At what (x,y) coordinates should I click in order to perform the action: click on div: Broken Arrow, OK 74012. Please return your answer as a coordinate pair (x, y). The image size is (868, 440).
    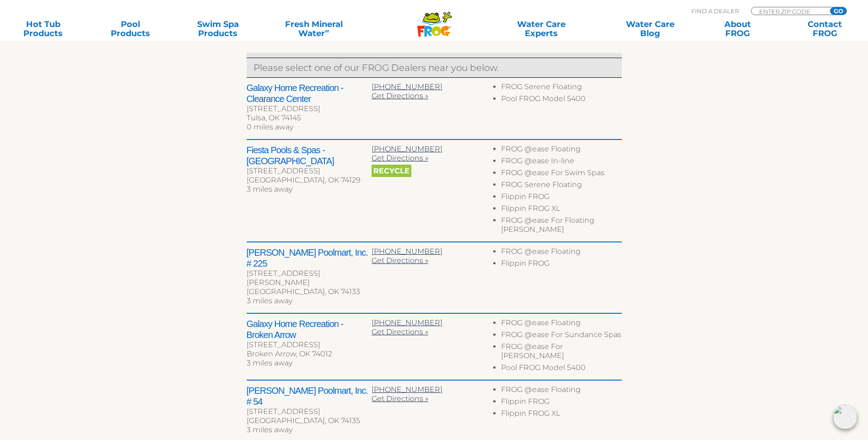
    Looking at the image, I should click on (309, 354).